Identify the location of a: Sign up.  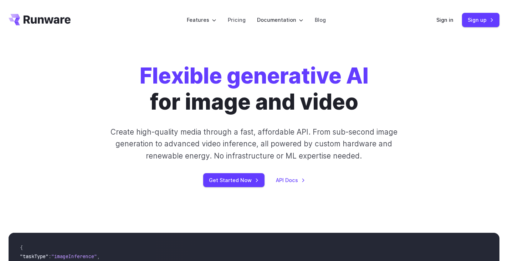
(481, 20).